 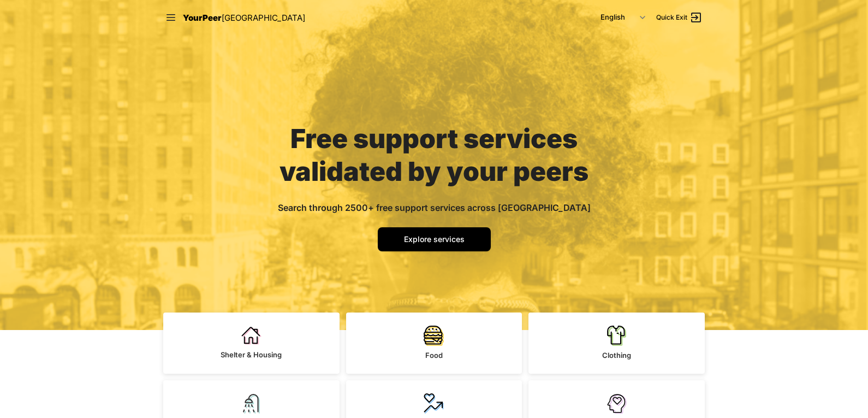 I want to click on span: Free support services validated by your peers, so click(x=434, y=155).